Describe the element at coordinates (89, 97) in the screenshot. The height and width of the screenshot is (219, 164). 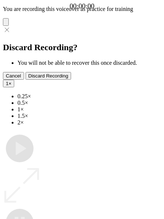
I see `li: 0.25×` at that location.